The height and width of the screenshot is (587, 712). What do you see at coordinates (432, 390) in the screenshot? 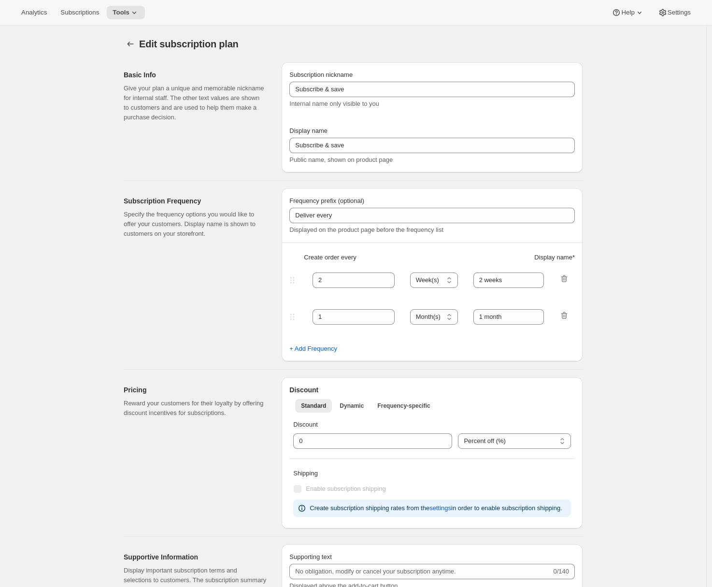
I see `h2: Discount` at bounding box center [432, 390].